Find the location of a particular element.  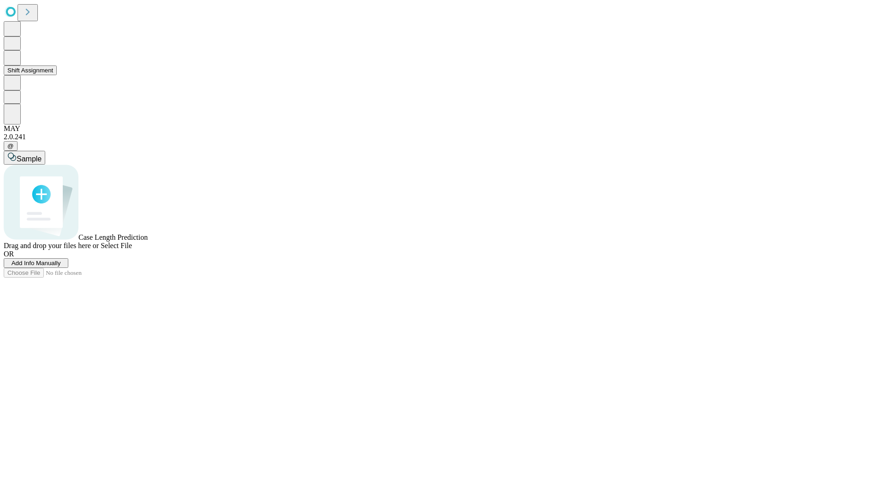

span: OR is located at coordinates (9, 254).